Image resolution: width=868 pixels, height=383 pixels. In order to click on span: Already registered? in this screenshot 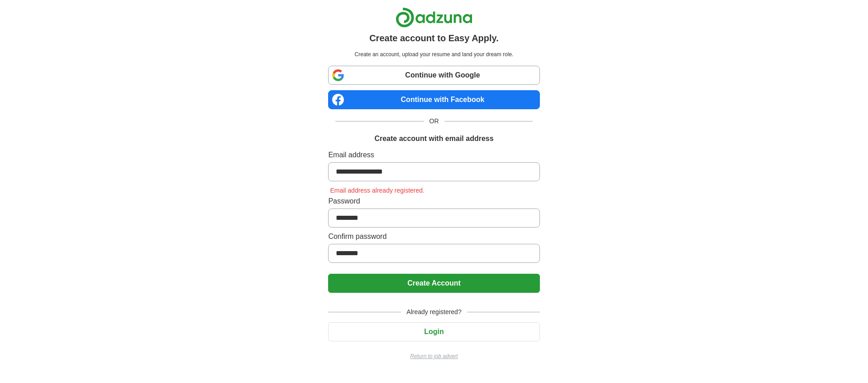, I will do `click(434, 312)`.